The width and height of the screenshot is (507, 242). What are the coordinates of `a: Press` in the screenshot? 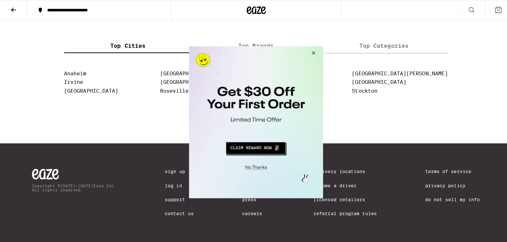 It's located at (251, 198).